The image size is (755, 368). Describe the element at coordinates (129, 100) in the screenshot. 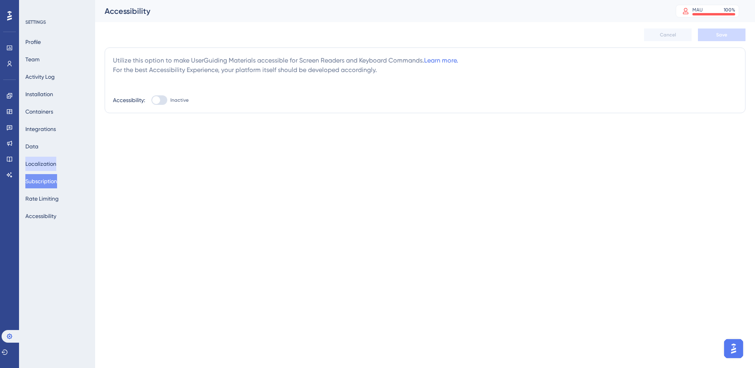

I see `div: Accessibility:` at that location.